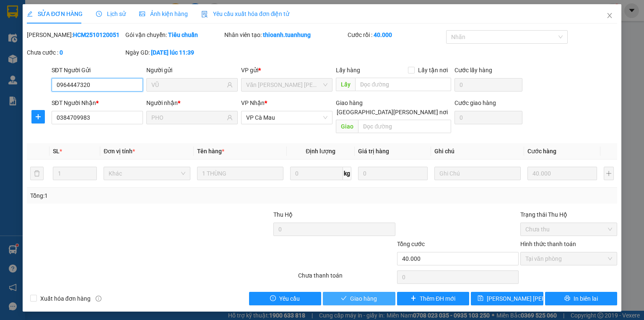 The height and width of the screenshot is (320, 644). Describe the element at coordinates (240, 173) in the screenshot. I see `input: VD: Bàn, Ghế` at that location.